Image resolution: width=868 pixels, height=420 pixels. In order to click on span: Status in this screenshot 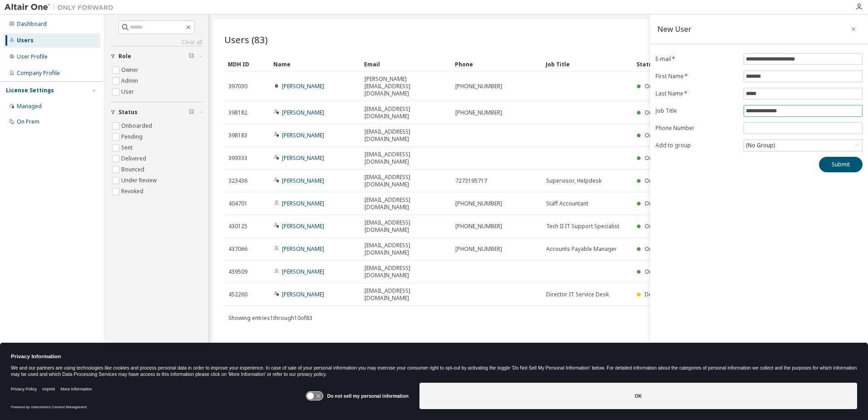, I will do `click(128, 112)`.